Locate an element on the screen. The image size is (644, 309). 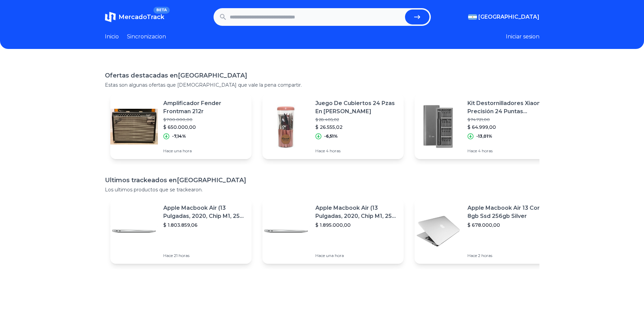
p: $ 650.000,00 is located at coordinates (205, 127).